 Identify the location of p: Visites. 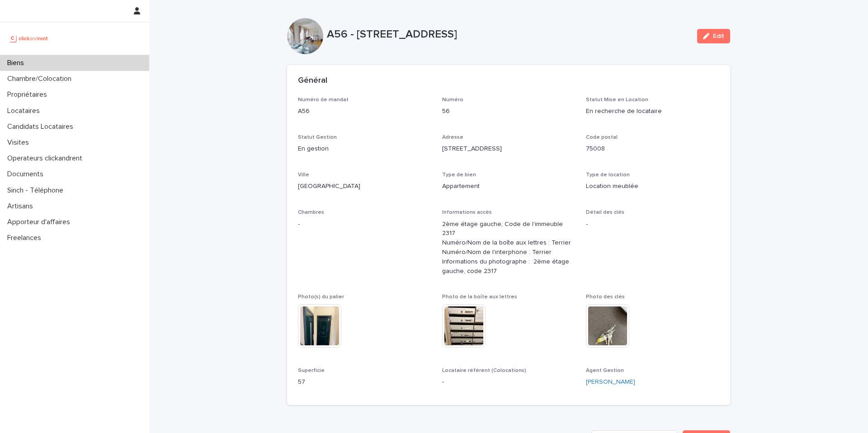
(20, 142).